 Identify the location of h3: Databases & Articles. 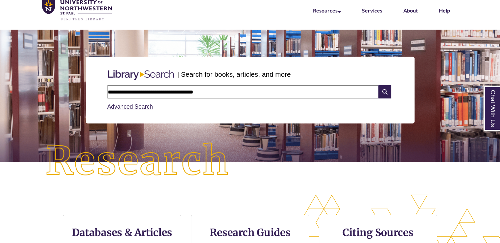
(122, 232).